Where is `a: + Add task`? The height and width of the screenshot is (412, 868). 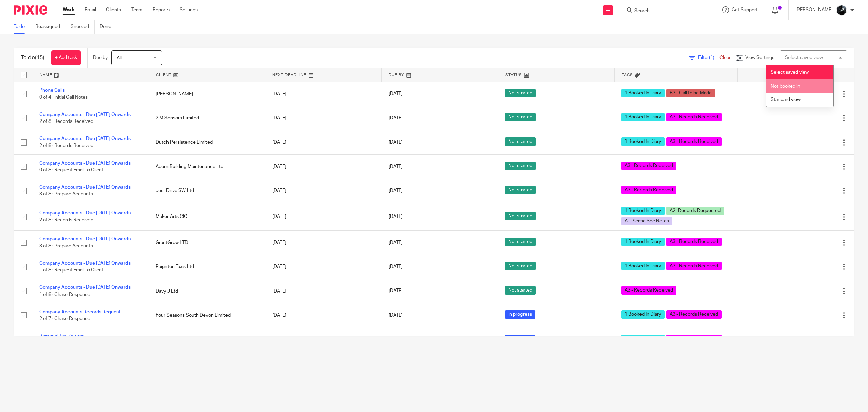 a: + Add task is located at coordinates (66, 58).